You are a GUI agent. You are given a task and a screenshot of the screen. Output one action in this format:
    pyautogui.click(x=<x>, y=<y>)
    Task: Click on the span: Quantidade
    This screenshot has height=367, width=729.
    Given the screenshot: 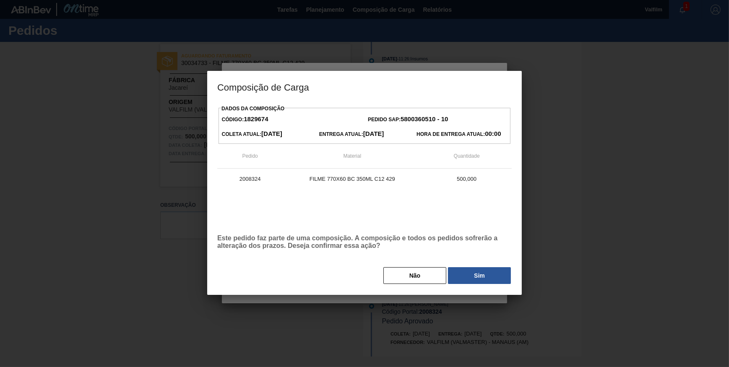 What is the action you would take?
    pyautogui.click(x=467, y=156)
    